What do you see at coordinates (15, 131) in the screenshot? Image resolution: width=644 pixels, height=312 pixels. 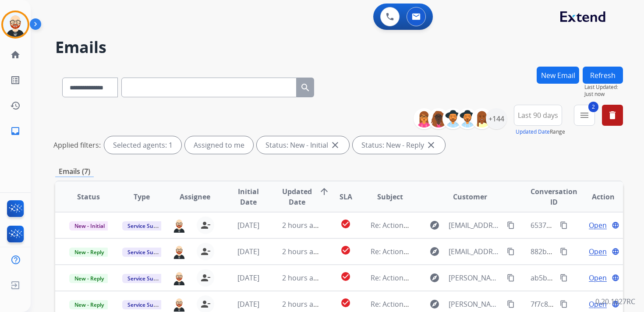 I see `mat-icon: inbox` at bounding box center [15, 131].